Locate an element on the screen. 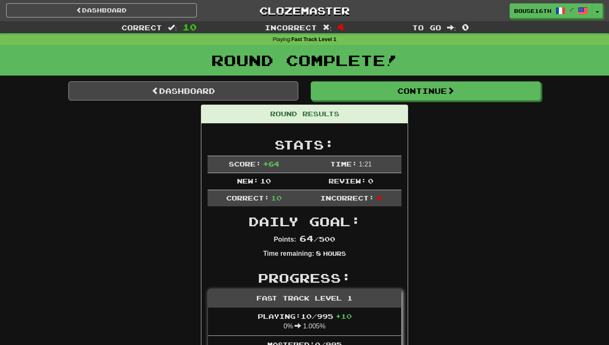 The height and width of the screenshot is (345, 609). strong: Fast Track Level 1 is located at coordinates (314, 39).